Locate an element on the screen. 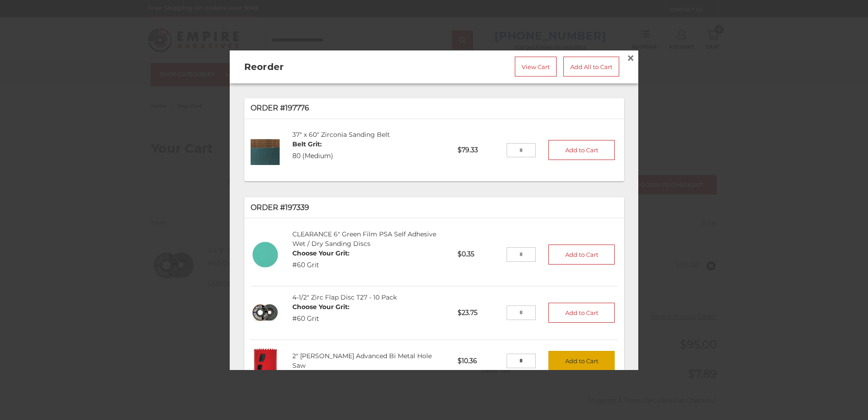  img: 4-1/2 is located at coordinates (265, 313).